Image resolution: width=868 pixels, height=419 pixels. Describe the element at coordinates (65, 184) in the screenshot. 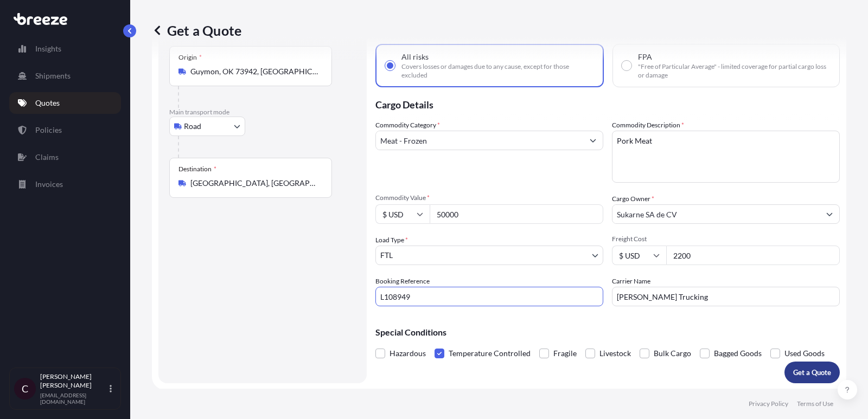

I see `a: Invoices` at that location.